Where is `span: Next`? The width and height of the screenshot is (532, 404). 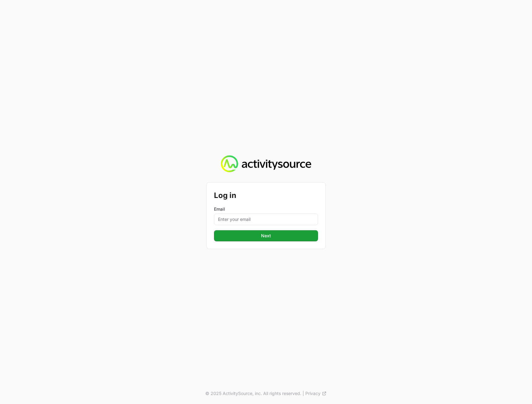
span: Next is located at coordinates (266, 236).